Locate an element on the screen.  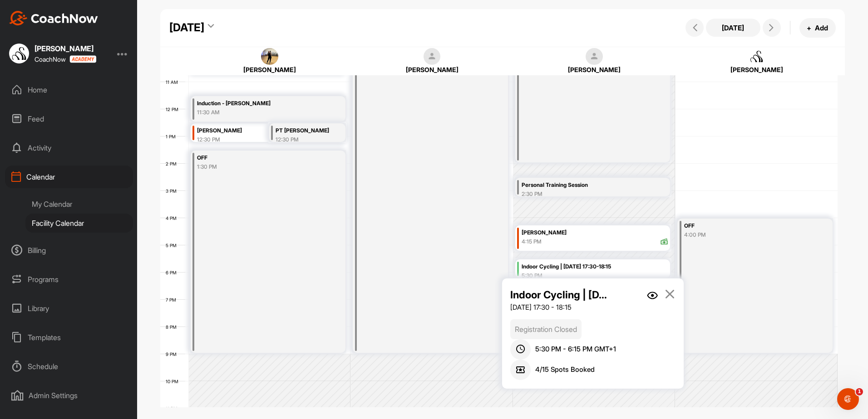
button: +Add is located at coordinates (818, 28).